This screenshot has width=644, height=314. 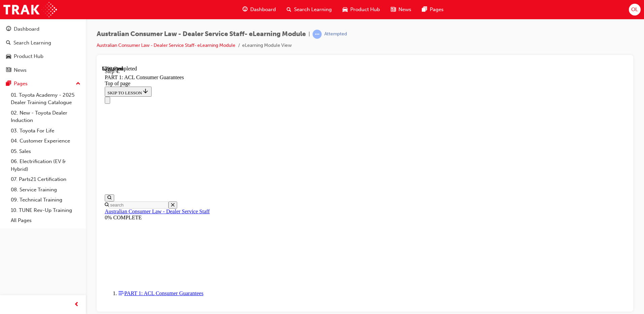 What do you see at coordinates (309, 10) in the screenshot?
I see `a: search-iconSearch Learning` at bounding box center [309, 10].